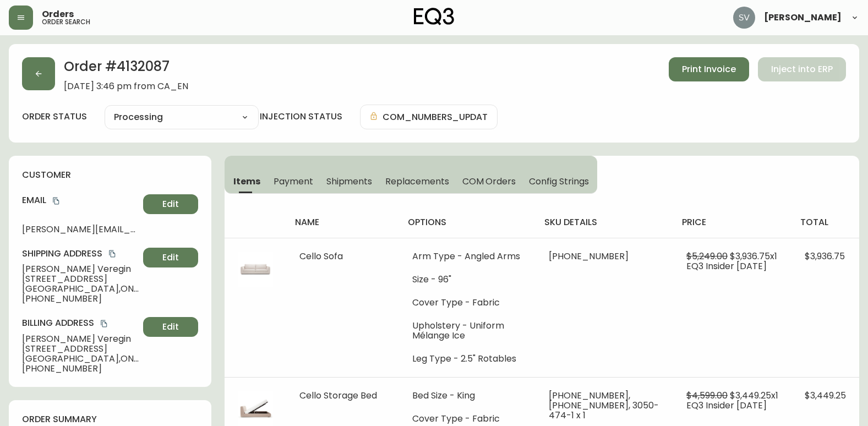  Describe the element at coordinates (434, 17) in the screenshot. I see `img: logo` at that location.